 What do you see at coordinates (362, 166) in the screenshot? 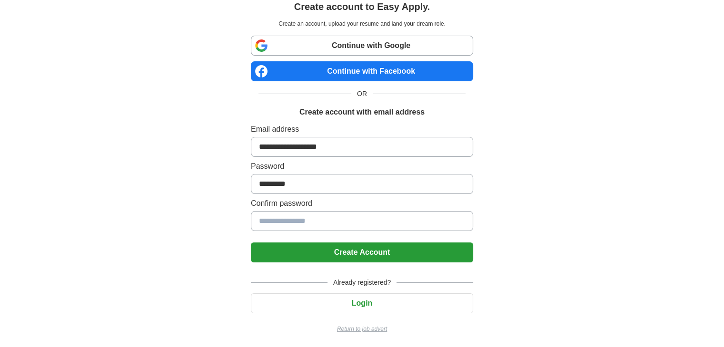
I see `label: Password` at bounding box center [362, 166].